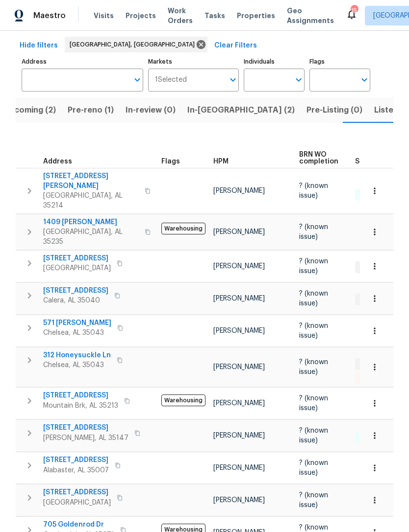 The image size is (409, 532). What do you see at coordinates (79, 525) in the screenshot?
I see `span: 705 Goldenrod Dr` at bounding box center [79, 525].